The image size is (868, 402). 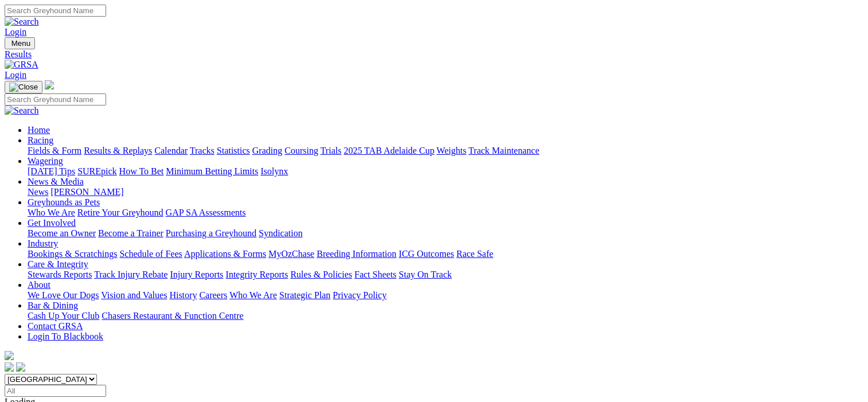 What do you see at coordinates (39, 284) in the screenshot?
I see `a: About` at bounding box center [39, 284].